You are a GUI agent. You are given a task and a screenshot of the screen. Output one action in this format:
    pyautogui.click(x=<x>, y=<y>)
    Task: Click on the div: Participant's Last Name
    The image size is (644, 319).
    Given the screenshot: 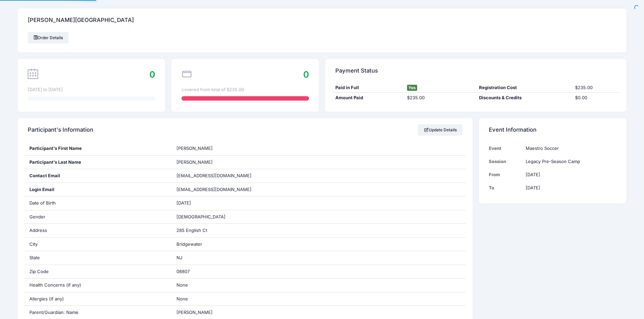 What is the action you would take?
    pyautogui.click(x=98, y=163)
    